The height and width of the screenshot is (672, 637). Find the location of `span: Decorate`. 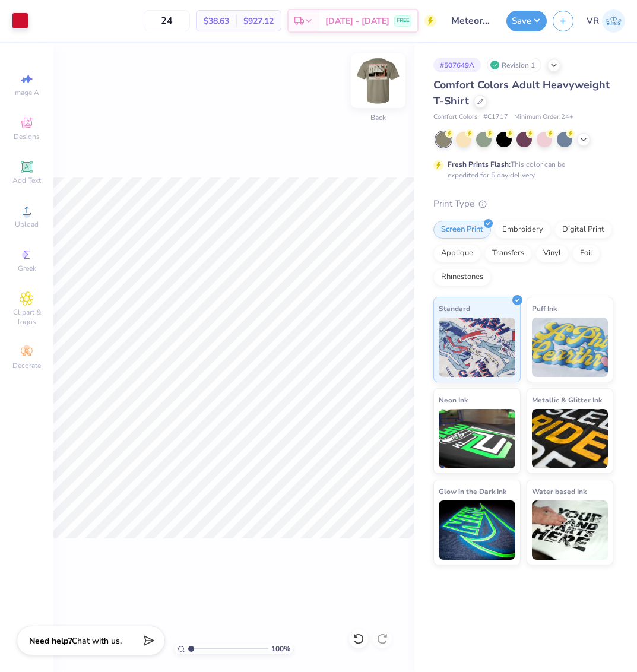

span: Decorate is located at coordinates (26, 366).